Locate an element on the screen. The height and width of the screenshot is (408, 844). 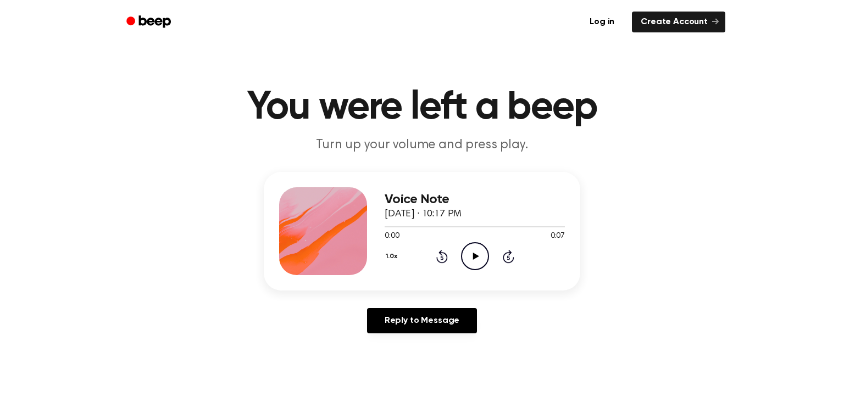
a: Reply to Message is located at coordinates (422, 321).